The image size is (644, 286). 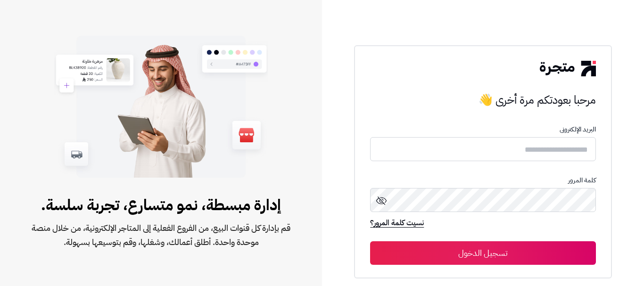 I want to click on h3: مرحبا بعودتكم مرة أخرى 👋, so click(x=483, y=100).